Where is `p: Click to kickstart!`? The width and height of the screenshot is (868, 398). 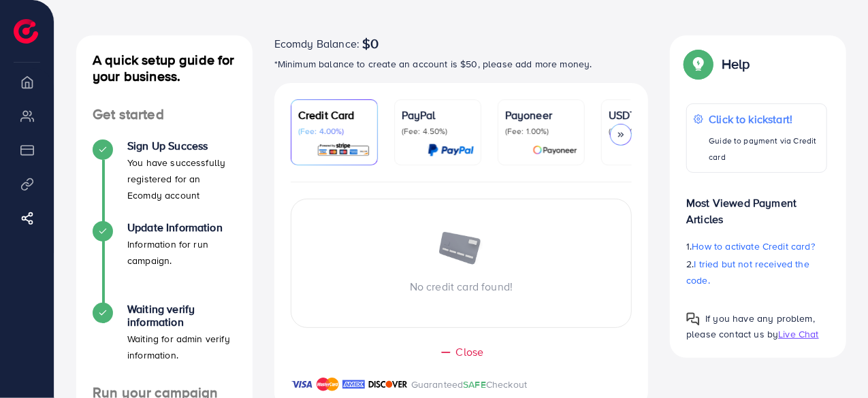 p: Click to kickstart! is located at coordinates (764, 119).